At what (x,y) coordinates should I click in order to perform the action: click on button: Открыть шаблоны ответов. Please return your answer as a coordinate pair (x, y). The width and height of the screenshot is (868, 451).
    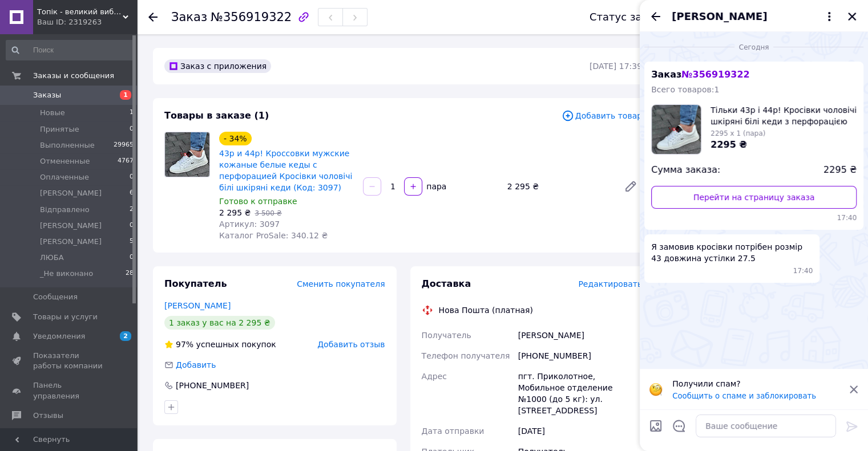
    Looking at the image, I should click on (679, 425).